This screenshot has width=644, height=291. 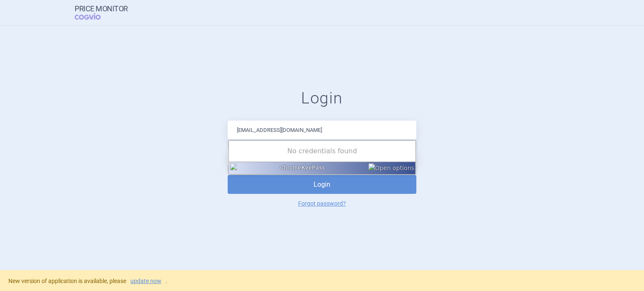 I want to click on strong: Price Monitor, so click(x=101, y=9).